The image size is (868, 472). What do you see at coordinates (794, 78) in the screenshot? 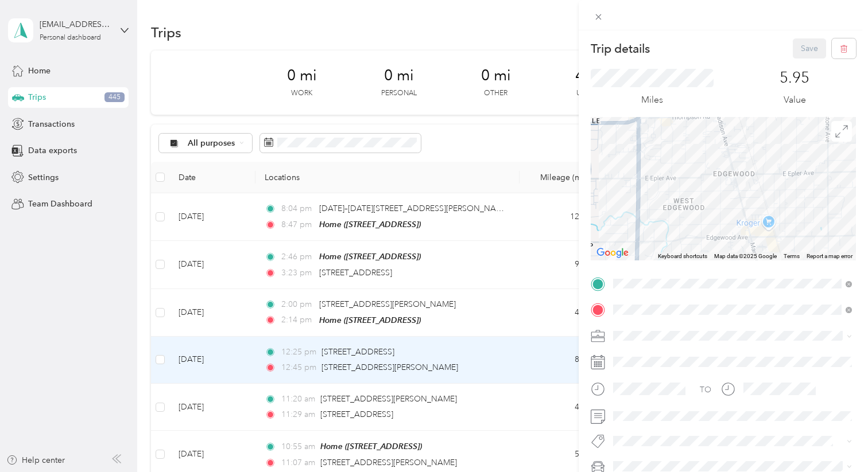
I see `p: 5.95` at bounding box center [794, 78].